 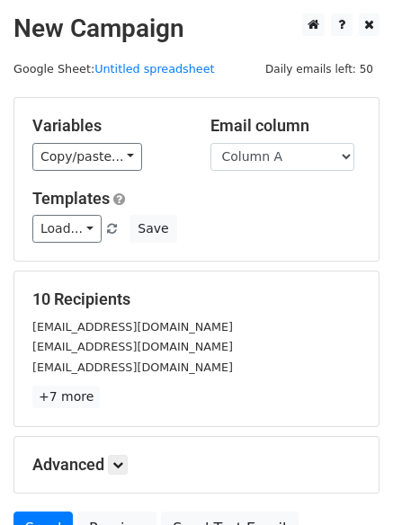 I want to click on h5: Variables, so click(x=108, y=126).